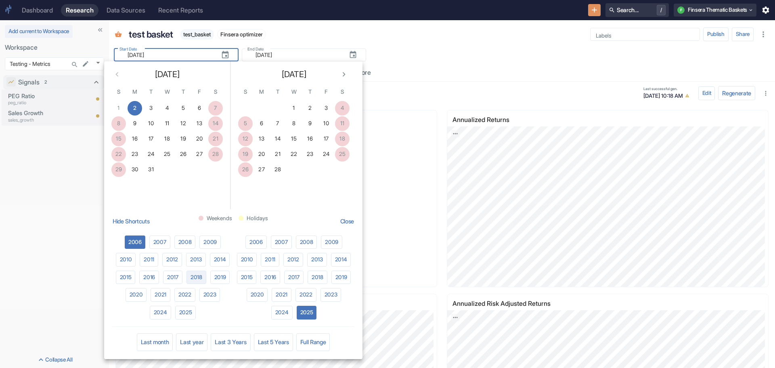  Describe the element at coordinates (80, 10) in the screenshot. I see `a: Research` at that location.